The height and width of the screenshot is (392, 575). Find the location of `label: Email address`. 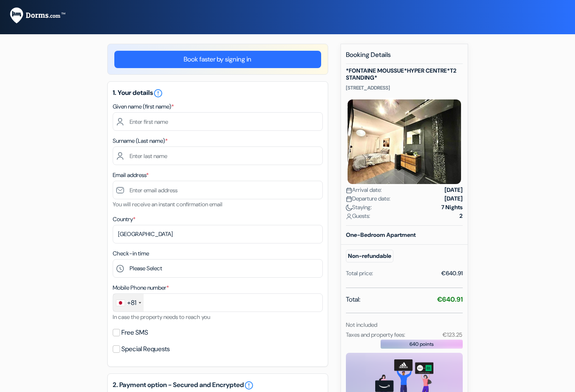

label: Email address is located at coordinates (131, 175).